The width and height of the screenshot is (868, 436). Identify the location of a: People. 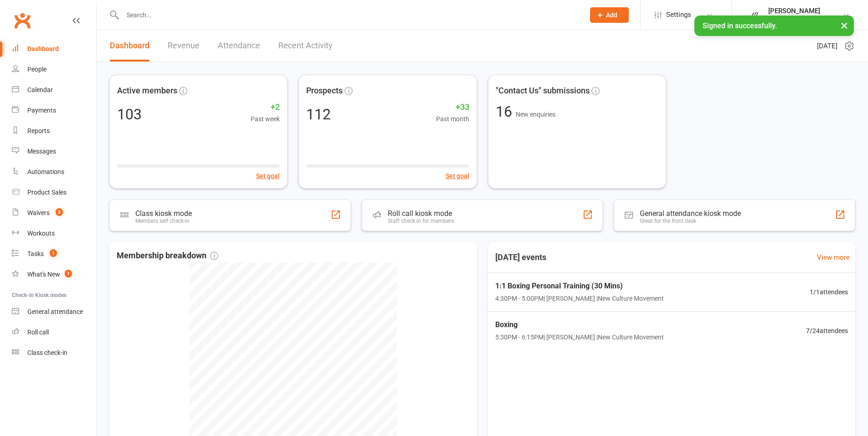
(54, 70).